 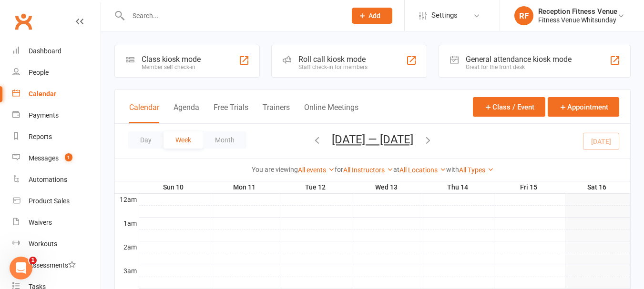 I want to click on th: Sat 16, so click(x=597, y=187).